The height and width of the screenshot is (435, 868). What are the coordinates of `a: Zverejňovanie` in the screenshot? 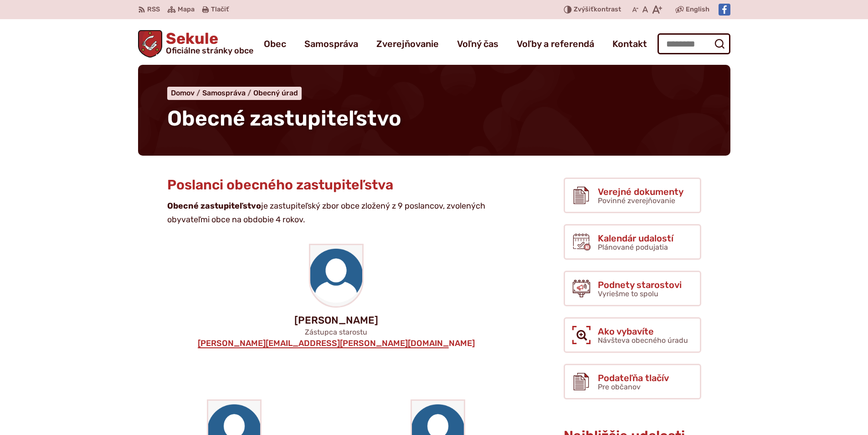 It's located at (407, 44).